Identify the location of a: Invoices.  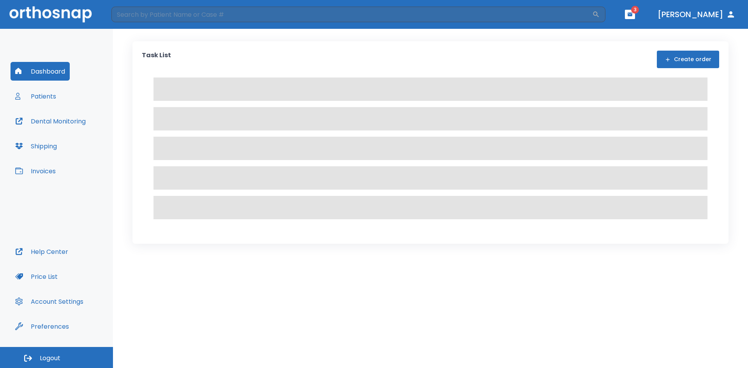
(35, 171).